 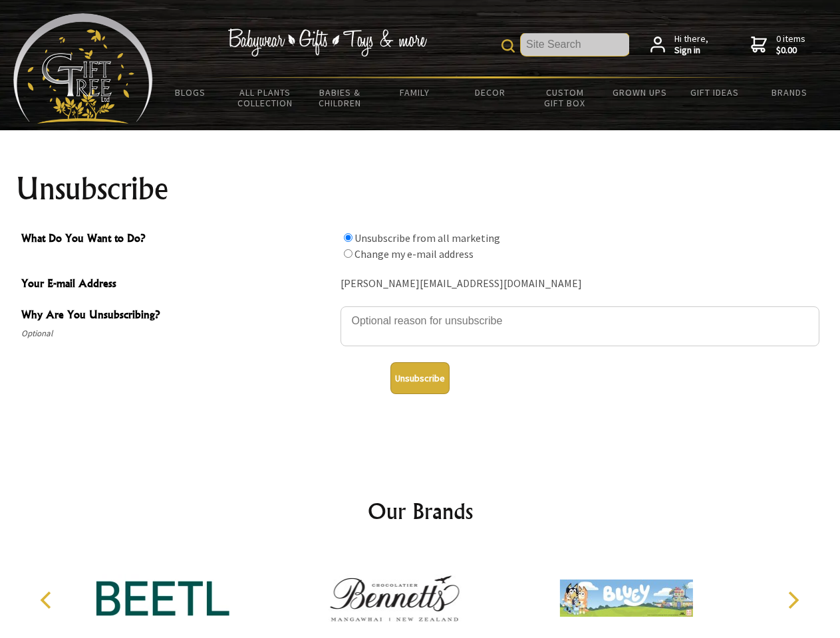 What do you see at coordinates (340, 98) in the screenshot?
I see `a: Babies & Children` at bounding box center [340, 98].